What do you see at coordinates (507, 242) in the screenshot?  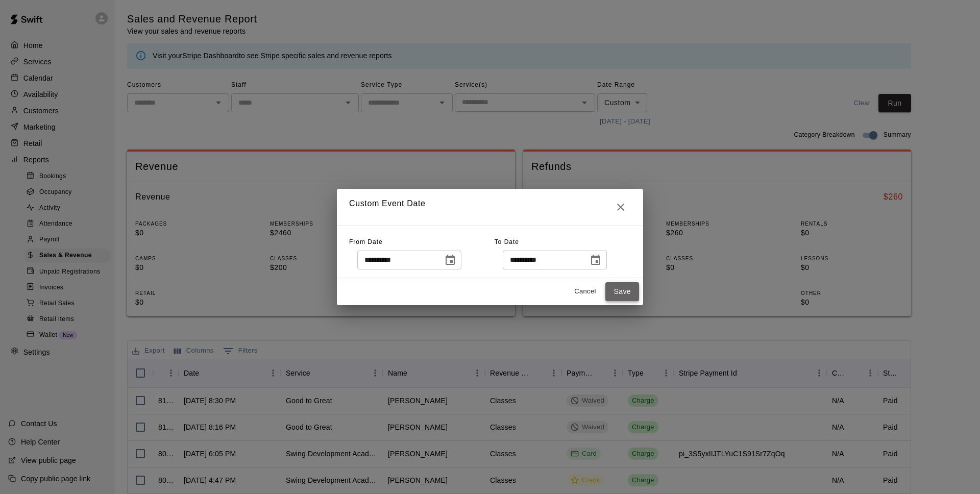 I see `span: To Date` at bounding box center [507, 242].